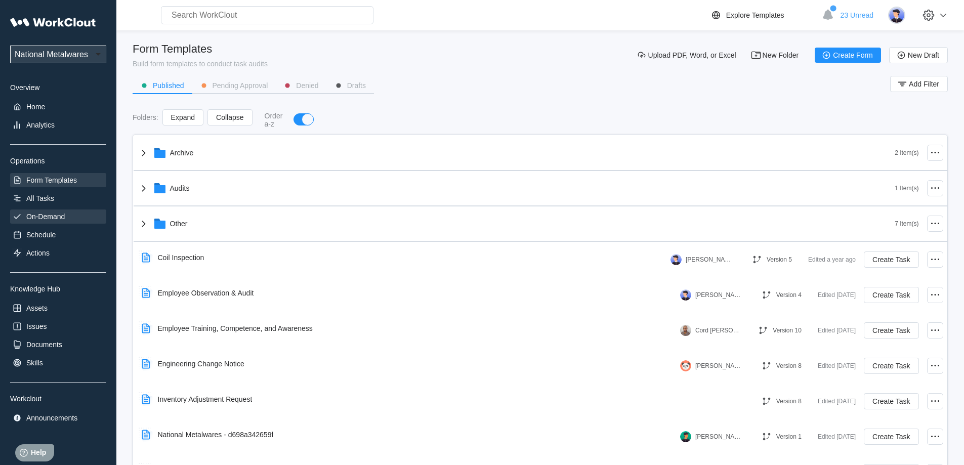 The image size is (964, 465). Describe the element at coordinates (240, 86) in the screenshot. I see `div: Pending Approval` at that location.